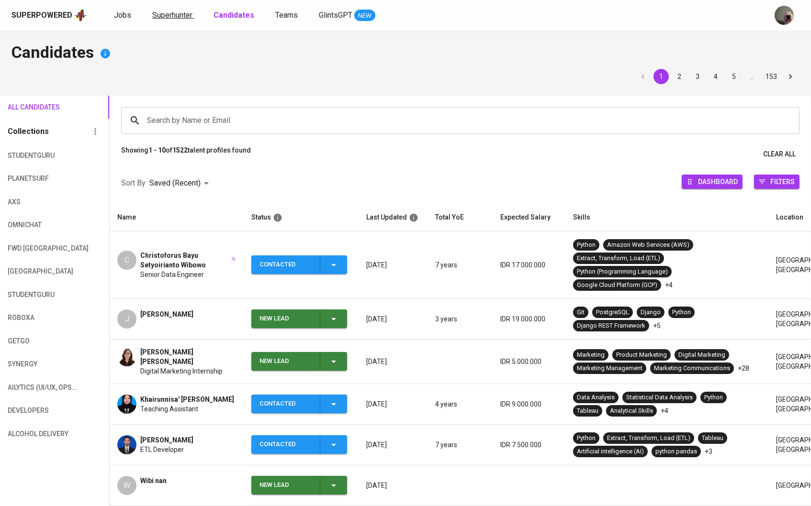  I want to click on div: C, so click(127, 260).